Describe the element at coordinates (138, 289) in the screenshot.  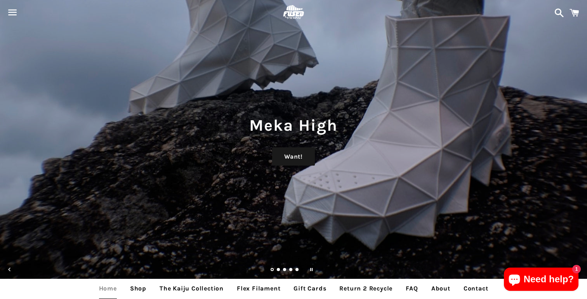
I see `a: Shop` at that location.